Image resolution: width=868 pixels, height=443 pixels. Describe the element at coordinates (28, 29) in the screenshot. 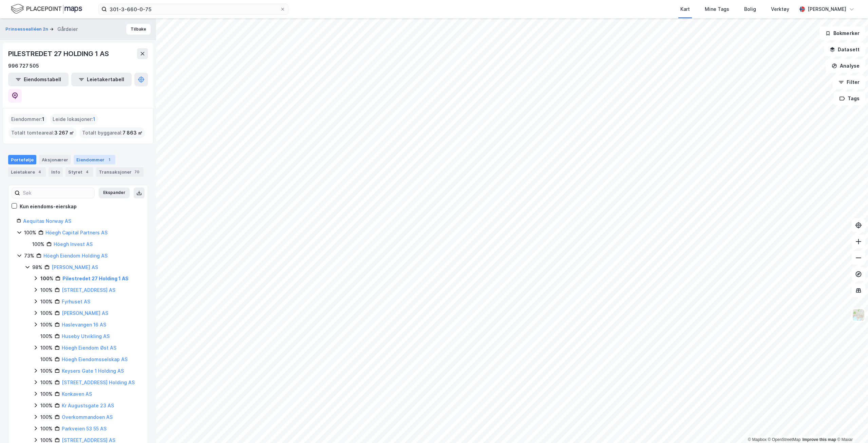

I see `button: Prinsessealléen 2n` at that location.